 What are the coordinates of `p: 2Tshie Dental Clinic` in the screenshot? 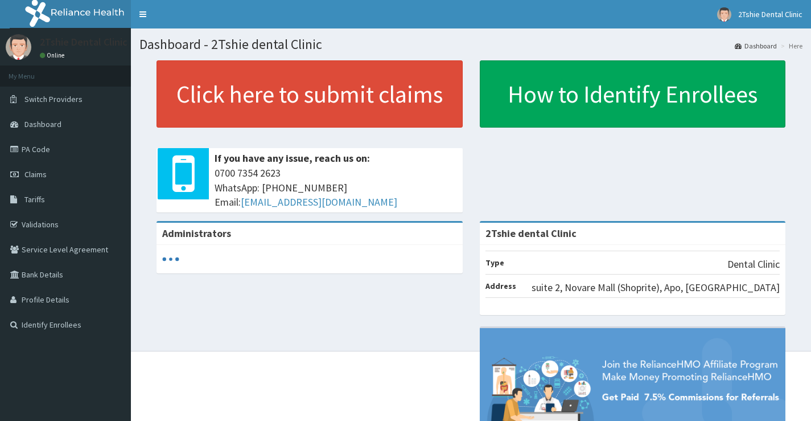 It's located at (84, 42).